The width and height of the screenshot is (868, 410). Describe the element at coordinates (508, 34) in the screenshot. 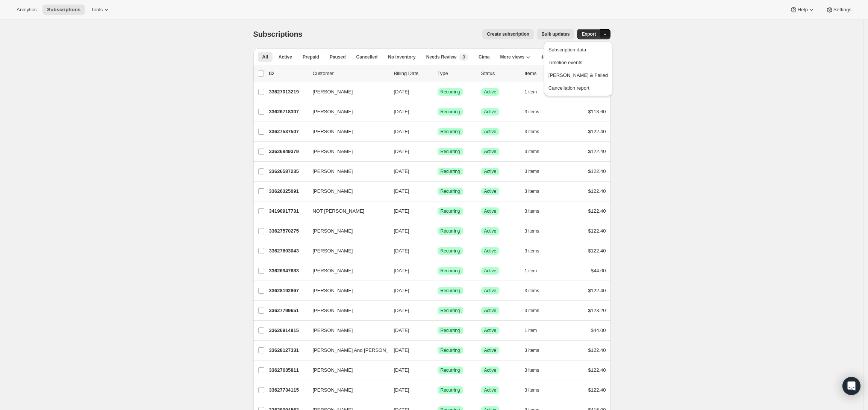

I see `span: Create subscription` at that location.